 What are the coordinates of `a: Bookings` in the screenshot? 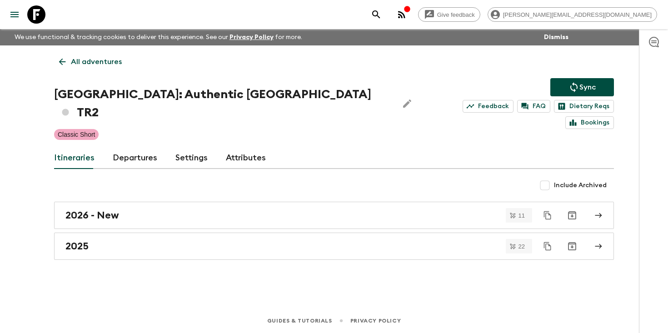 It's located at (589, 123).